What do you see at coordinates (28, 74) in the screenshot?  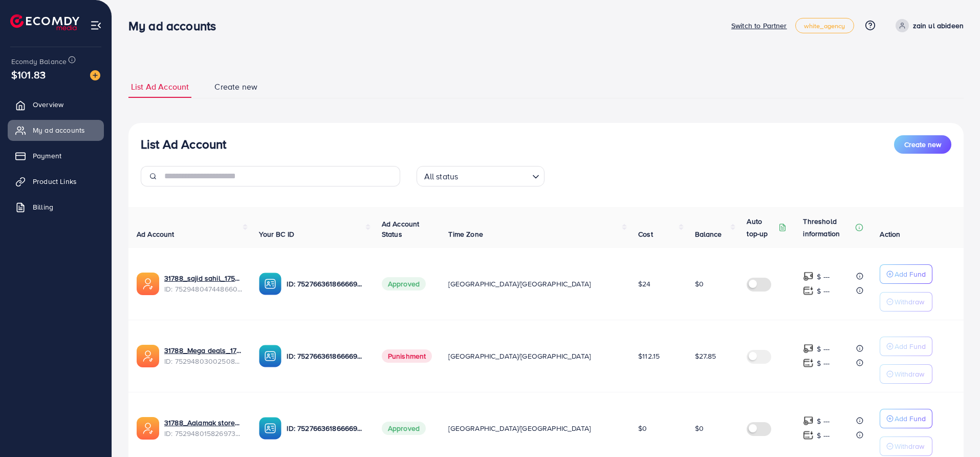 I see `span: $101.83` at bounding box center [28, 74].